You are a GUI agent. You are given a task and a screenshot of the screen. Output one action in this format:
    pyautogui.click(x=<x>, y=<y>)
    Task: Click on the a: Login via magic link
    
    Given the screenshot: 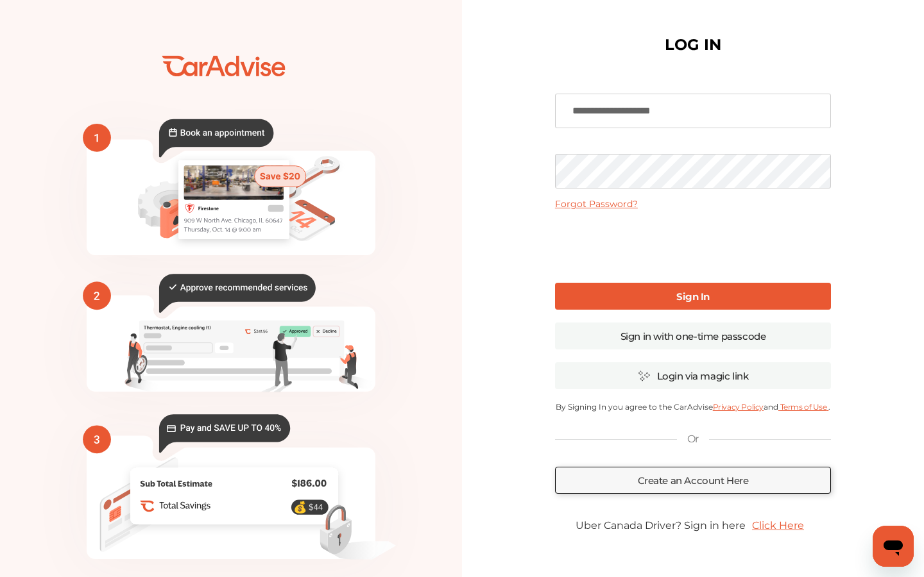 What is the action you would take?
    pyautogui.click(x=693, y=376)
    